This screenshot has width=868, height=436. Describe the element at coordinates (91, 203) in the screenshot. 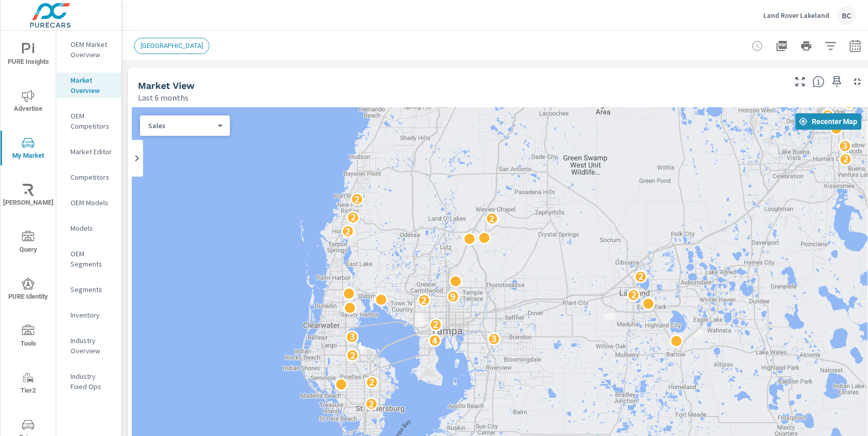

I see `p: OEM Models` at that location.